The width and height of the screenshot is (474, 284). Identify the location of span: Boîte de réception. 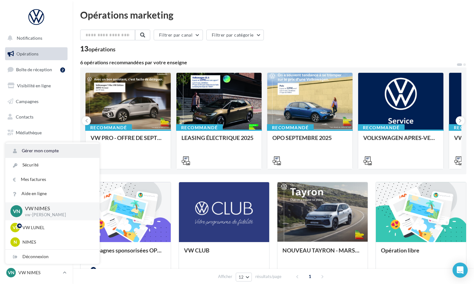
(34, 69).